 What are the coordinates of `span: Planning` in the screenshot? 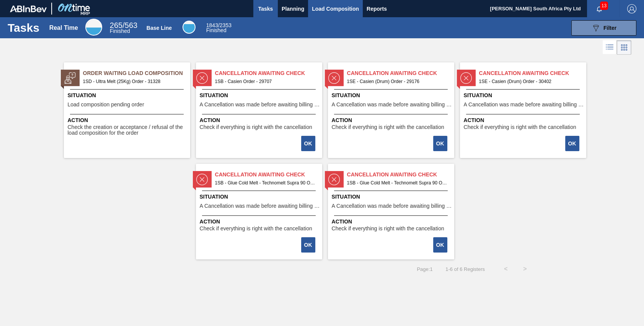 It's located at (293, 8).